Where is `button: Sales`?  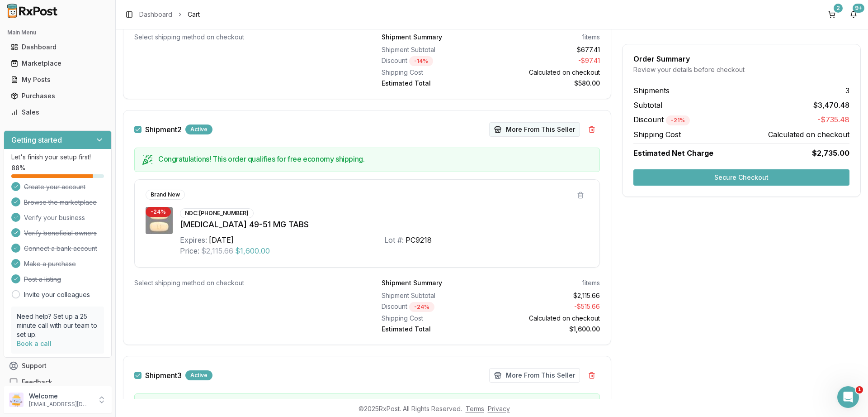 button: Sales is located at coordinates (58, 112).